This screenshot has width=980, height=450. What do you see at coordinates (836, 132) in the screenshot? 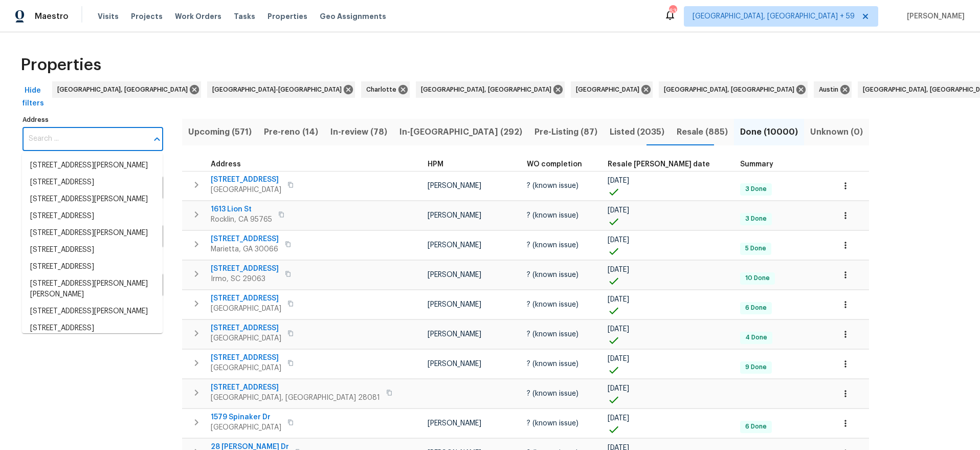
I see `span: Unknown (0)` at bounding box center [836, 132].